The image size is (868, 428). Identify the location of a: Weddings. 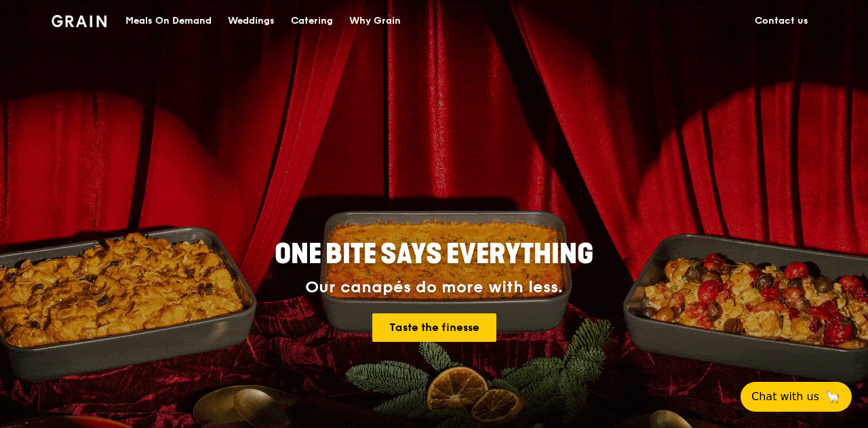
(251, 21).